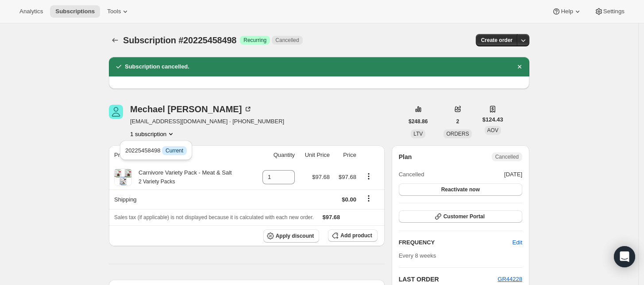  What do you see at coordinates (75, 12) in the screenshot?
I see `span: Subscriptions` at bounding box center [75, 12].